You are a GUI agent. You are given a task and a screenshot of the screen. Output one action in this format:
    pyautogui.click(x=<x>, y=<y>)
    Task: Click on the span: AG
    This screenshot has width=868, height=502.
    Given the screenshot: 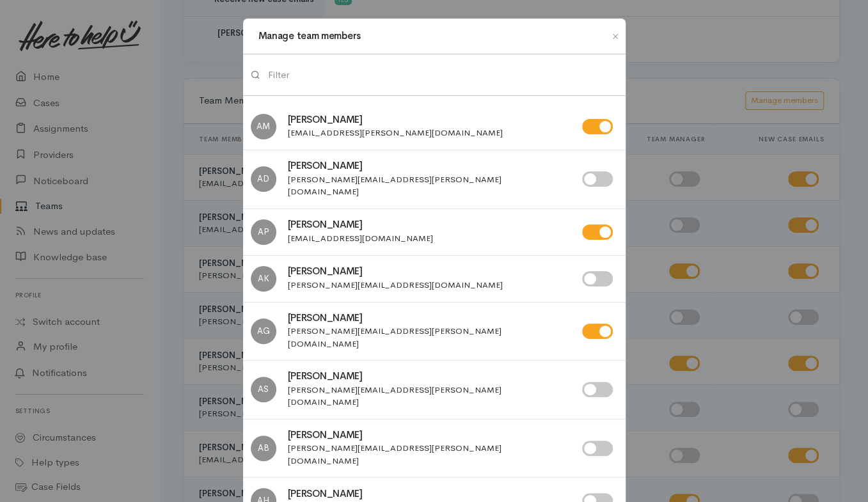 What is the action you would take?
    pyautogui.click(x=263, y=331)
    